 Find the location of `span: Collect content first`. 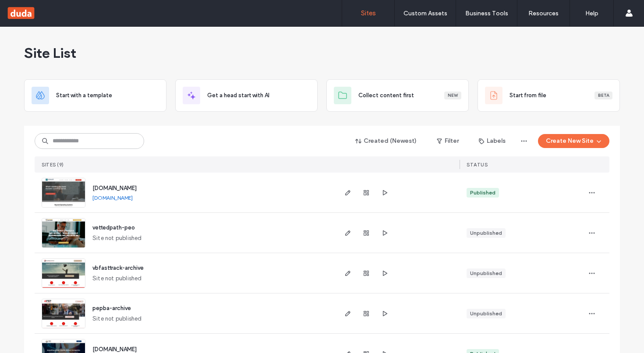

span: Collect content first is located at coordinates (386, 96).